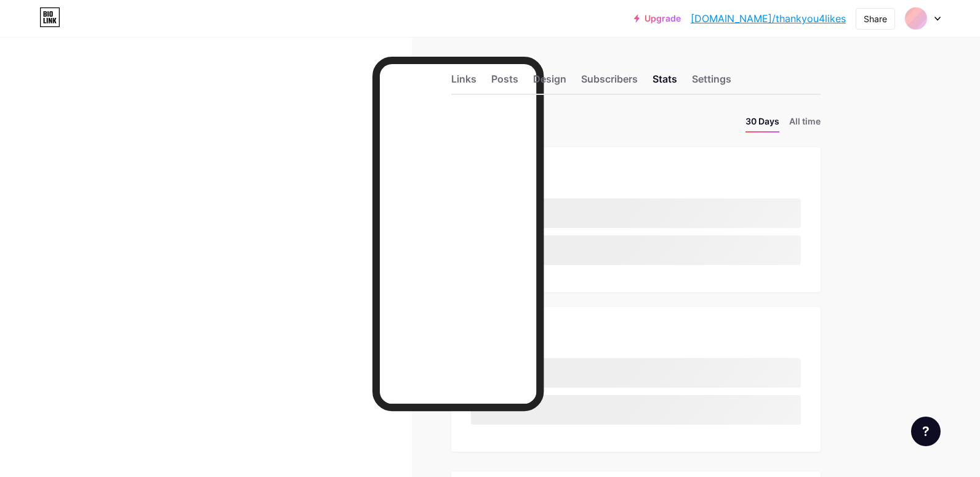 This screenshot has width=980, height=477. Describe the element at coordinates (763, 123) in the screenshot. I see `li: 30 Days` at that location.